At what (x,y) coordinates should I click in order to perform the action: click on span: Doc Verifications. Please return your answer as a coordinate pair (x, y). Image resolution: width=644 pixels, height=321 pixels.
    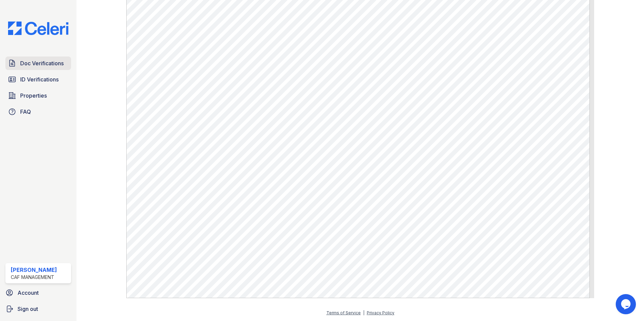
    Looking at the image, I should click on (42, 63).